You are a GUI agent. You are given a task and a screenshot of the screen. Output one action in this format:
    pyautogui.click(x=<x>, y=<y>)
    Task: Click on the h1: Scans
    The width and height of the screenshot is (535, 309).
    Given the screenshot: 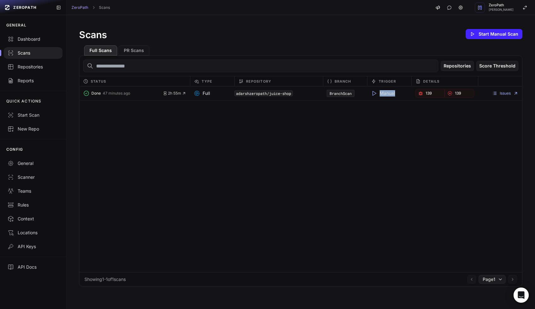 What is the action you would take?
    pyautogui.click(x=93, y=35)
    